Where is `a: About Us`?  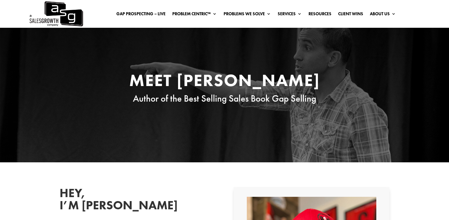 a: About Us is located at coordinates (383, 15).